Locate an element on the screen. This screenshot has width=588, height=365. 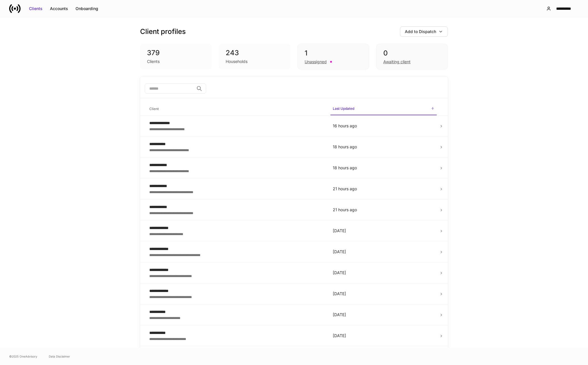
div: 0 is located at coordinates (412, 53).